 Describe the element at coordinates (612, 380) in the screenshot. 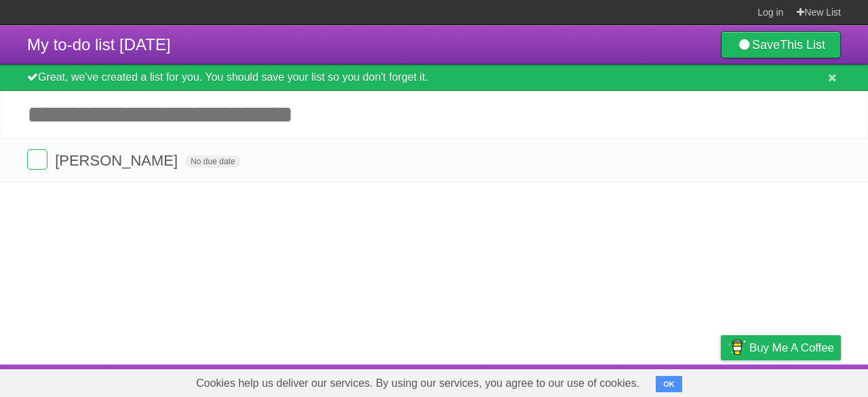

I see `a: Developers` at that location.